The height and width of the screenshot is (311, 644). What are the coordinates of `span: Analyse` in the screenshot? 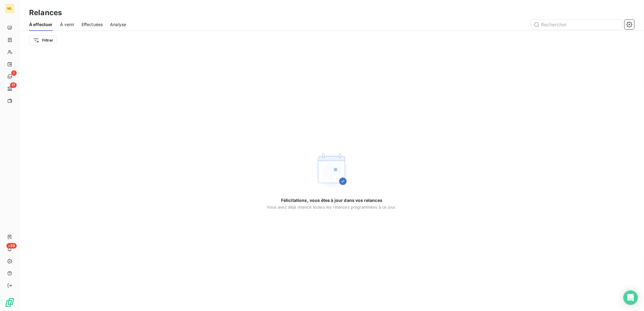 It's located at (118, 25).